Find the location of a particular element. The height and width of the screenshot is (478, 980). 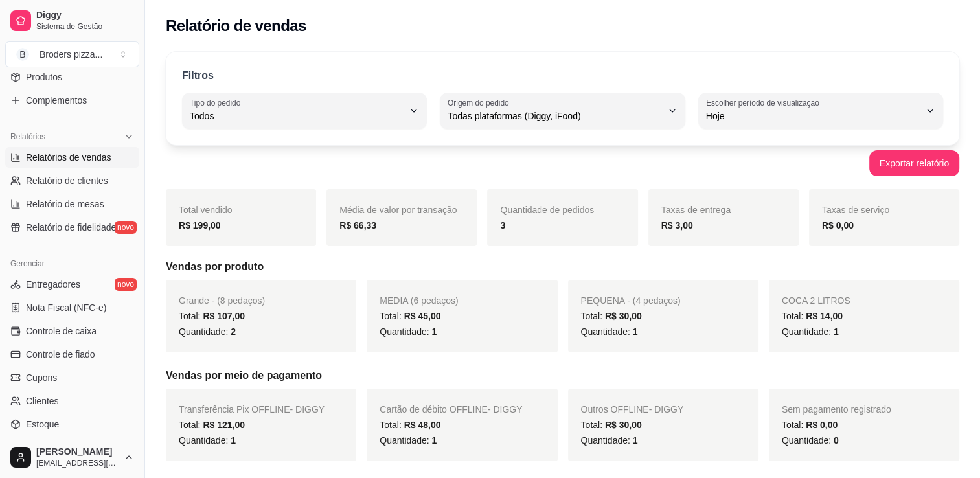

span: Controle de caixa is located at coordinates (61, 331).